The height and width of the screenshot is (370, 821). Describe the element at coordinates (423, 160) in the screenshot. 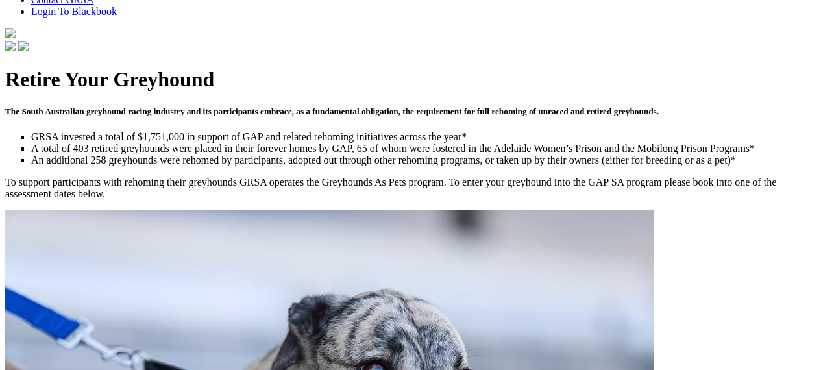

I see `li: An additional 258 greyhounds were rehomed by participants, adopted out through other rehoming pro...` at that location.